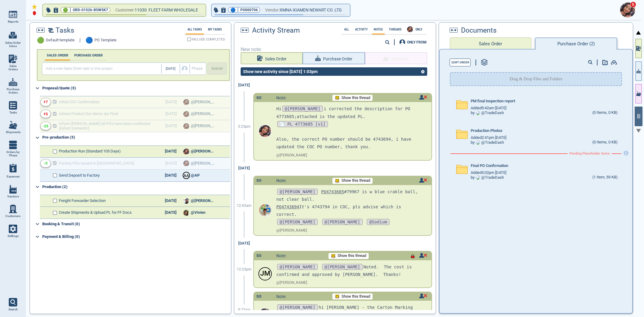 This screenshot has width=644, height=317. What do you see at coordinates (288, 207) in the screenshot?
I see `u: PO4743694` at bounding box center [288, 207].